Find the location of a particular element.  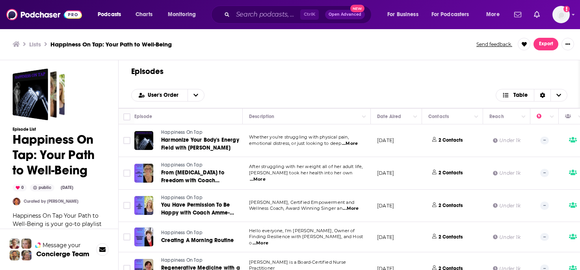

a: Creating A Morning Routine is located at coordinates (202, 241).